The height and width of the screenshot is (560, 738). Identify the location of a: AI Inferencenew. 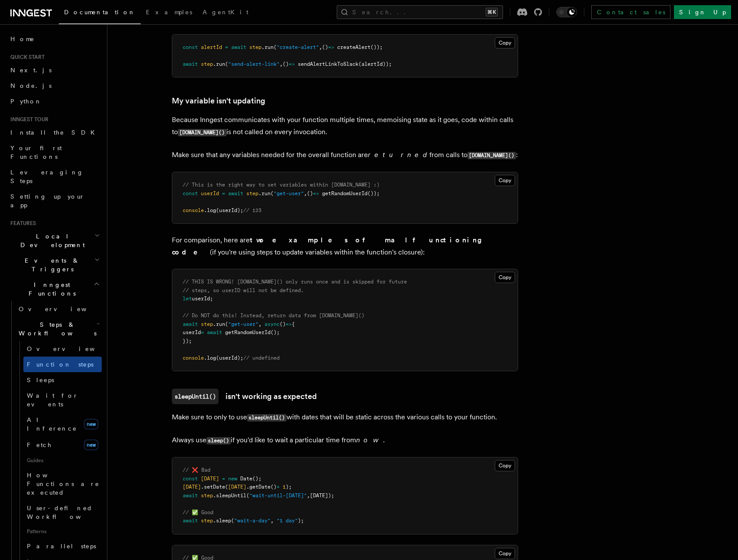
(62, 424).